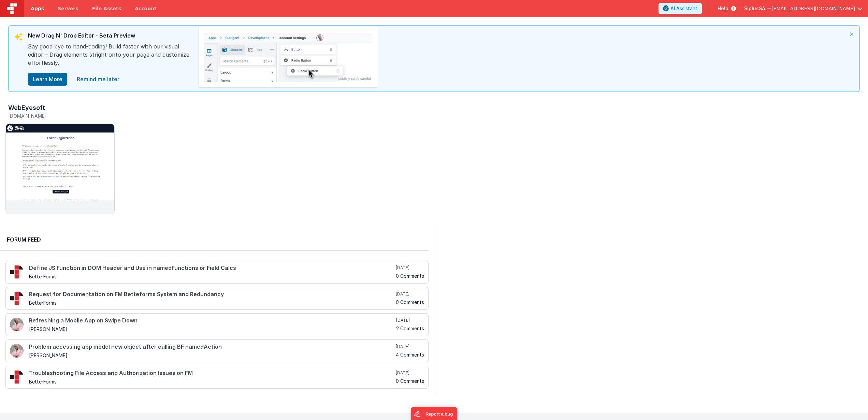  Describe the element at coordinates (214, 240) in the screenshot. I see `h2: Forum Feed` at that location.